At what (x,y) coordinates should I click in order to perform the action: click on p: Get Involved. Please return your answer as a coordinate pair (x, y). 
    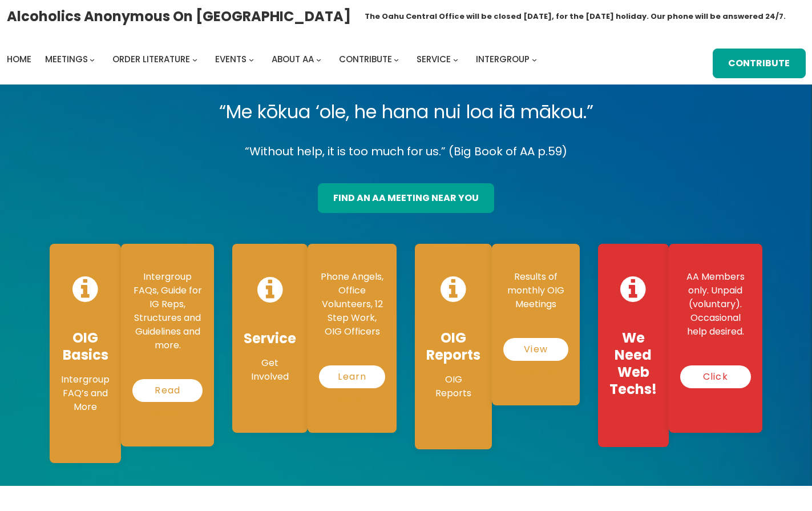
    Looking at the image, I should click on (270, 370).